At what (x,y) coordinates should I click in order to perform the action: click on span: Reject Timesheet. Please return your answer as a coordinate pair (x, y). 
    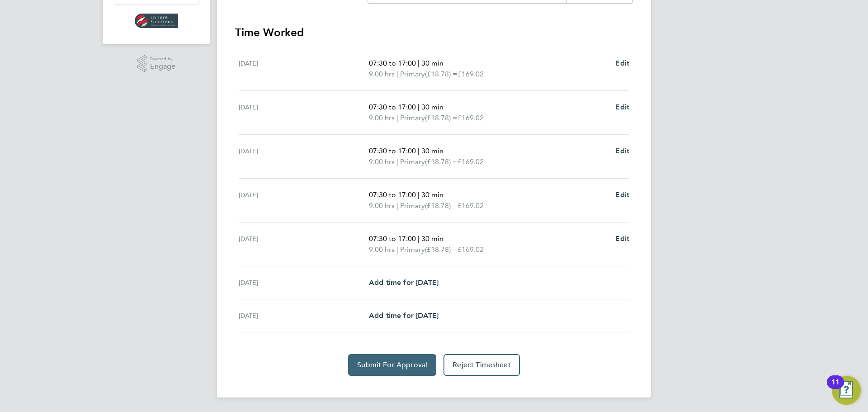
    Looking at the image, I should click on (481, 365).